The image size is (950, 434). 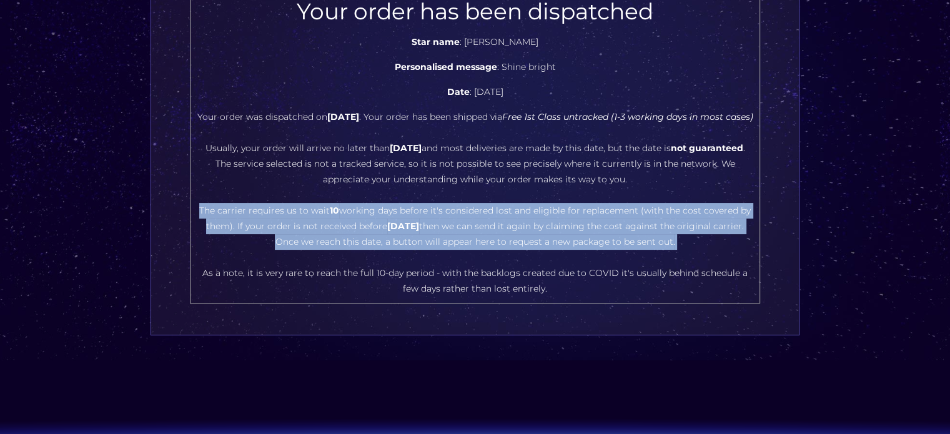 I want to click on b: 10, so click(x=334, y=210).